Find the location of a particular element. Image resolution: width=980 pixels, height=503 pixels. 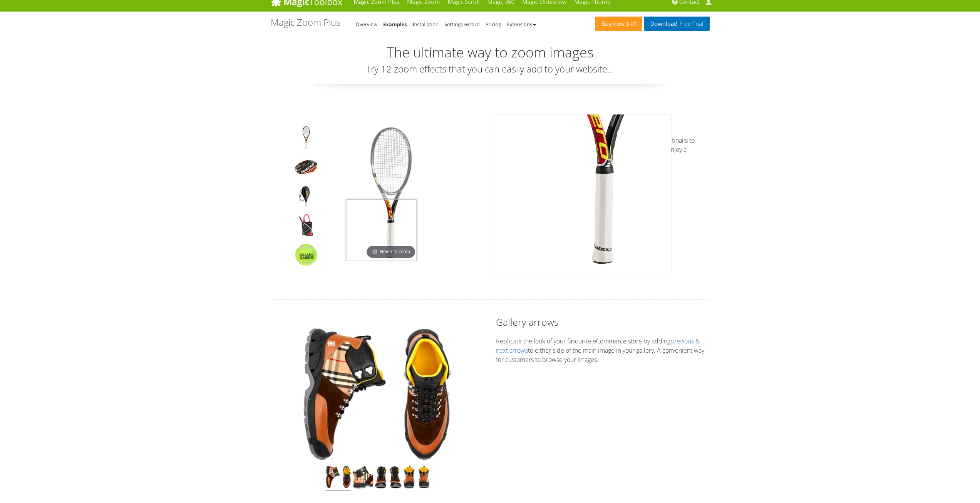

h2: Image gallery is located at coordinates (602, 121).